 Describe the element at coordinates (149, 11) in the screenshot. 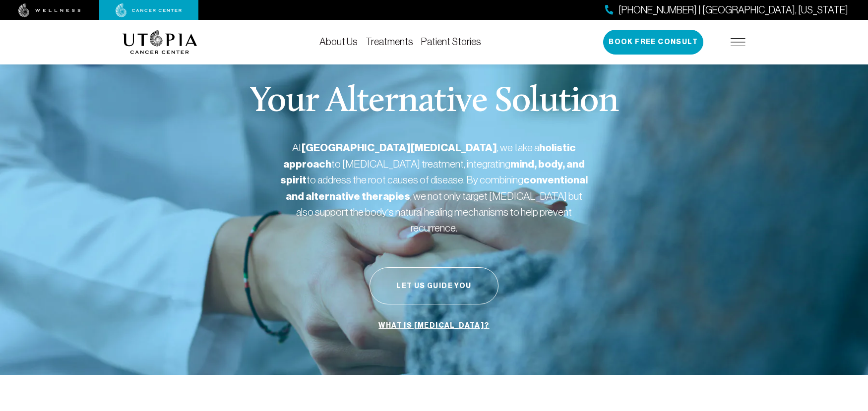

I see `img: cancer center` at that location.